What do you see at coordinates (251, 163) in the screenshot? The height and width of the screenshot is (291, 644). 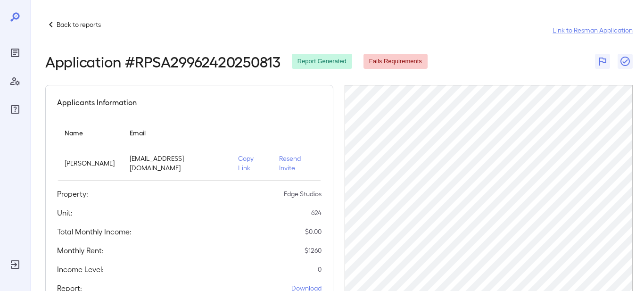 I see `p: Copy Link` at bounding box center [251, 163].